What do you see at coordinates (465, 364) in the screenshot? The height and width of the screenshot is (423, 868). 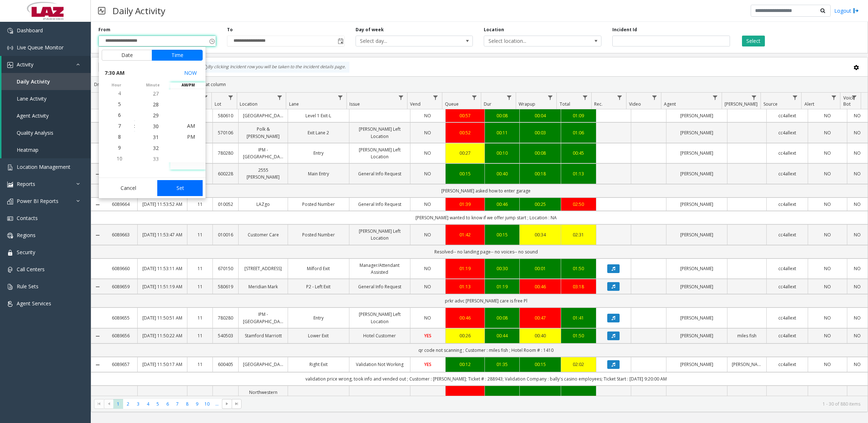 I see `div: 00:12` at bounding box center [465, 364].